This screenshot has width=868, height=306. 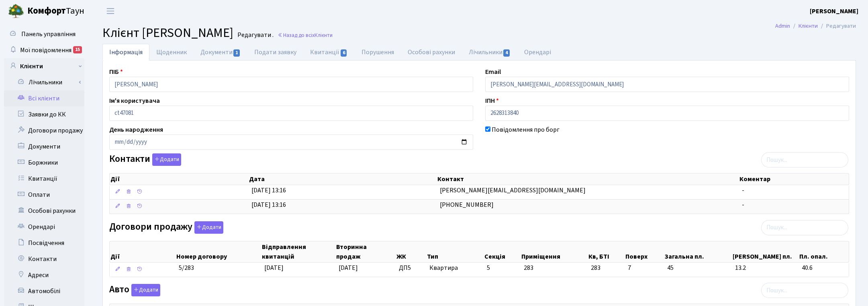 What do you see at coordinates (44, 34) in the screenshot?
I see `a: Панель управління` at bounding box center [44, 34].